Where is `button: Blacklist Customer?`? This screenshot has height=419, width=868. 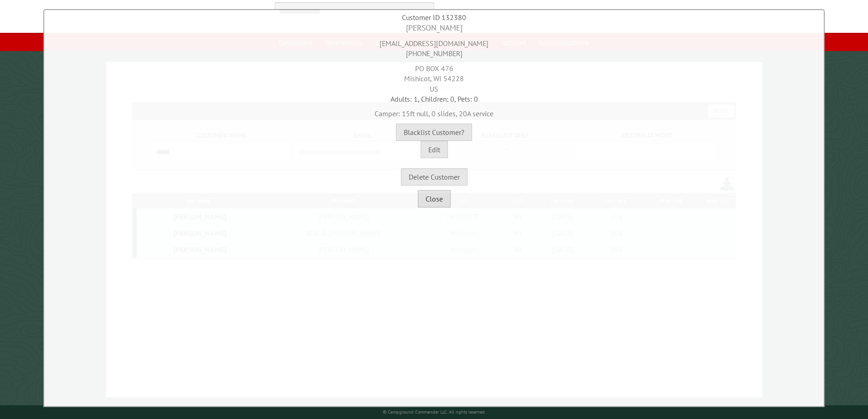
button: Blacklist Customer? is located at coordinates (434, 133).